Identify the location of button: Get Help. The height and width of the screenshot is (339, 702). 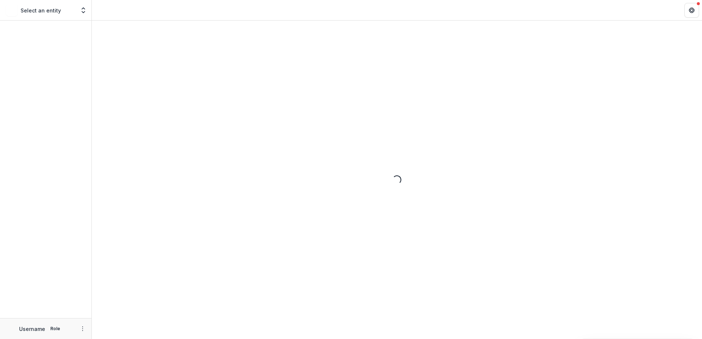
(692, 10).